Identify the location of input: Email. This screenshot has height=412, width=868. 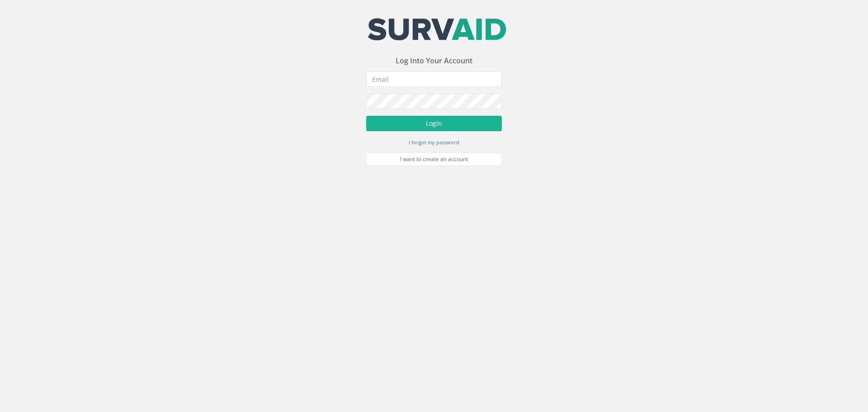
(434, 79).